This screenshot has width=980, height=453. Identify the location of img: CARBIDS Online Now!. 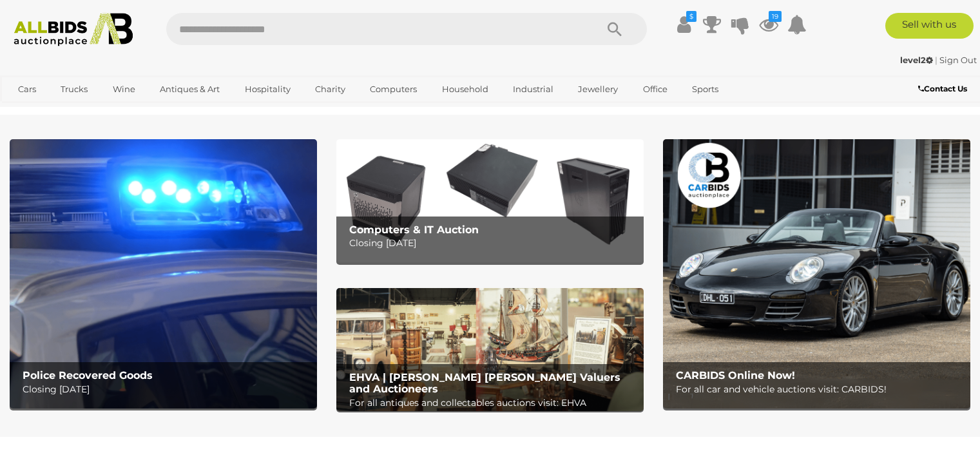
(816, 274).